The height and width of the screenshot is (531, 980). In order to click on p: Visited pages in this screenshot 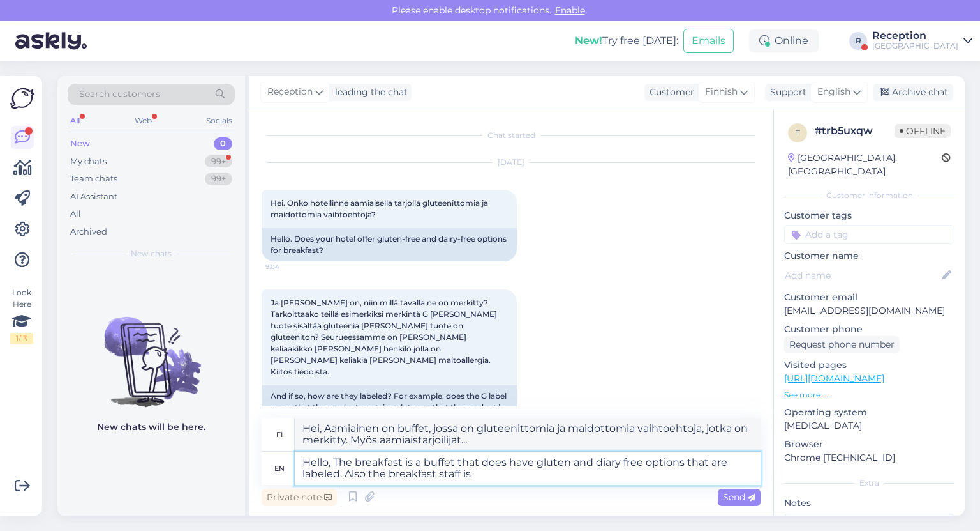, I will do `click(870, 365)`.